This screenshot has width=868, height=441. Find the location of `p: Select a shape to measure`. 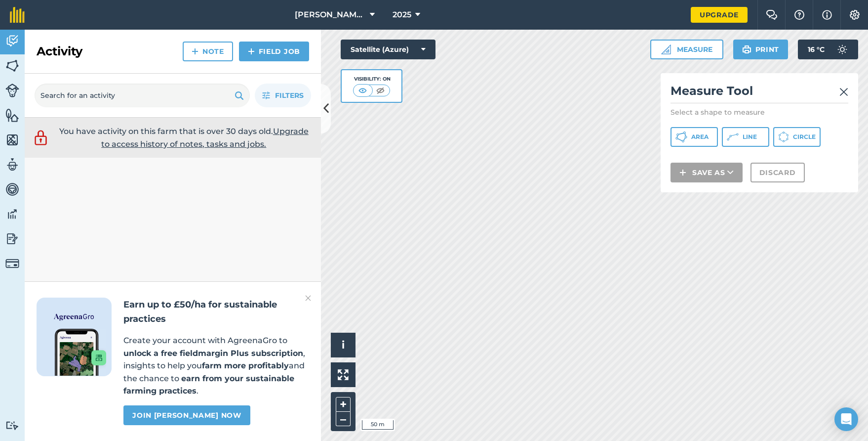

p: Select a shape to measure is located at coordinates (759, 112).